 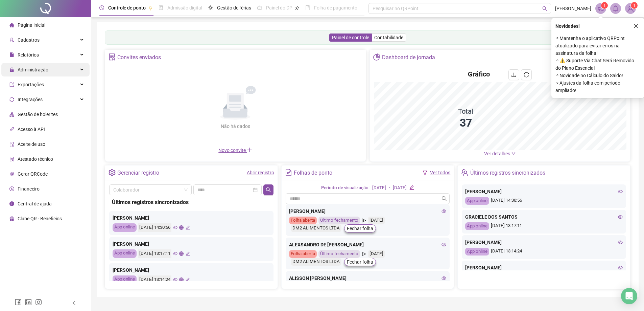 I want to click on span: info-circle, so click(x=12, y=204).